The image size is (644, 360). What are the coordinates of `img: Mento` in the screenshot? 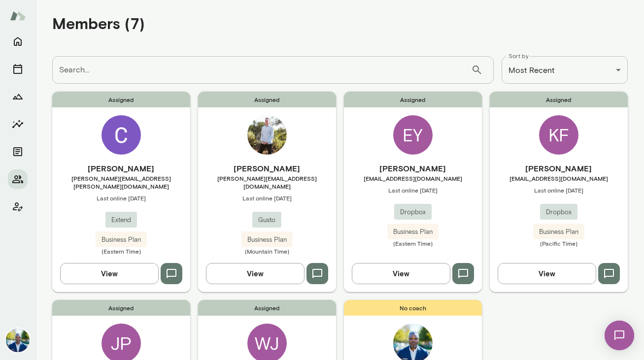 It's located at (18, 16).